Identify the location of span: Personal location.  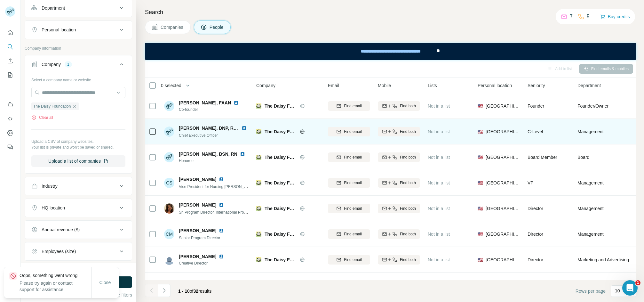
(495, 85).